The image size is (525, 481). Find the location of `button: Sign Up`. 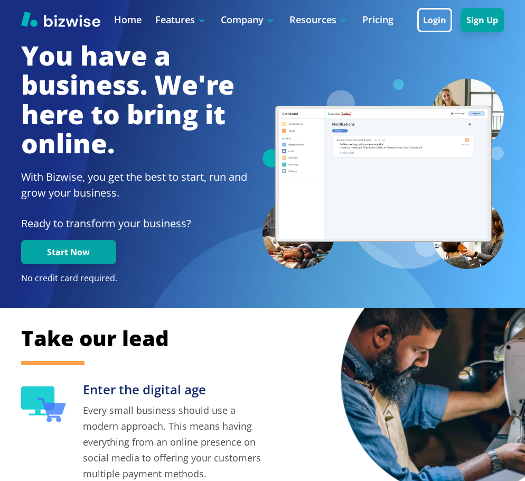

button: Sign Up is located at coordinates (483, 20).